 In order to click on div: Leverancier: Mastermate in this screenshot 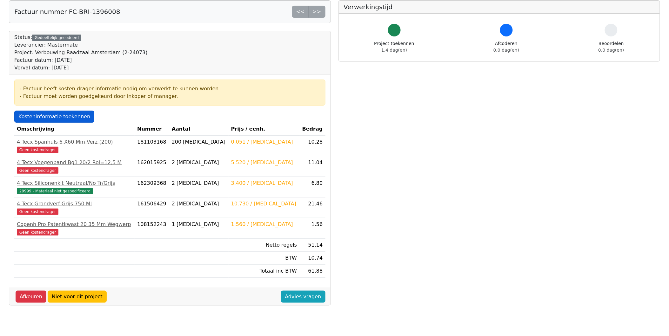, I will do `click(81, 45)`.